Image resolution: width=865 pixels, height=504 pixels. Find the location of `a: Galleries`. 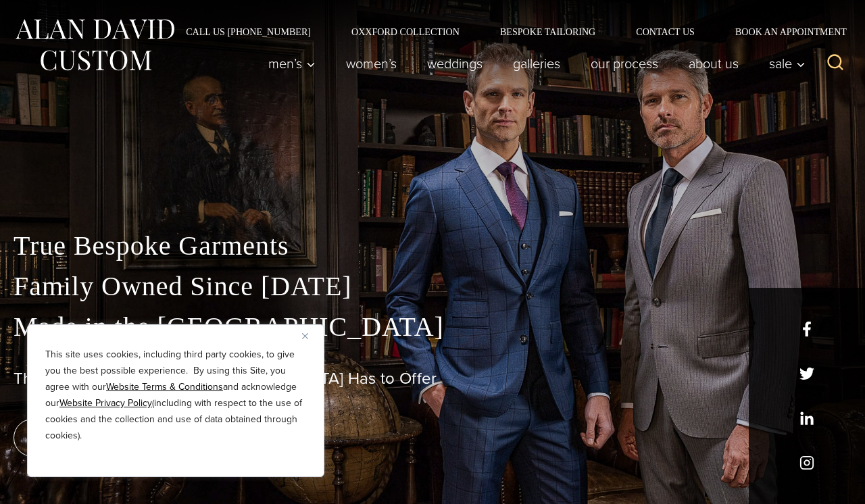

a: Galleries is located at coordinates (537, 64).